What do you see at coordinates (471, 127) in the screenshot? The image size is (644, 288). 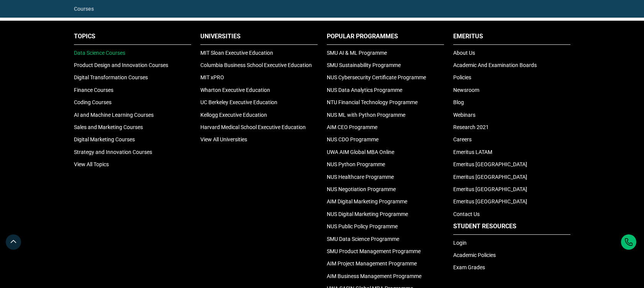 I see `a: Research 2021` at bounding box center [471, 127].